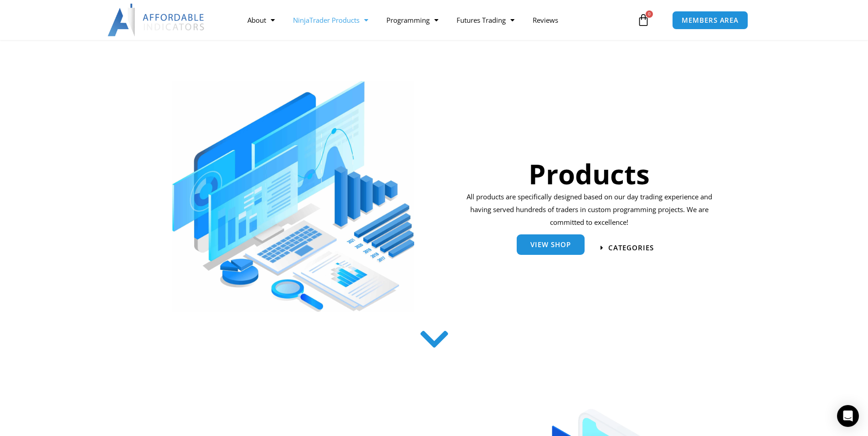 The height and width of the screenshot is (436, 868). Describe the element at coordinates (330, 20) in the screenshot. I see `a: NinjaTrader Products` at that location.